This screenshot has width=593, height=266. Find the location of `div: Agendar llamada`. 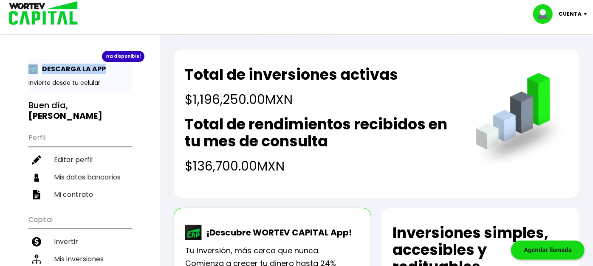

div: Agendar llamada is located at coordinates (547, 250).